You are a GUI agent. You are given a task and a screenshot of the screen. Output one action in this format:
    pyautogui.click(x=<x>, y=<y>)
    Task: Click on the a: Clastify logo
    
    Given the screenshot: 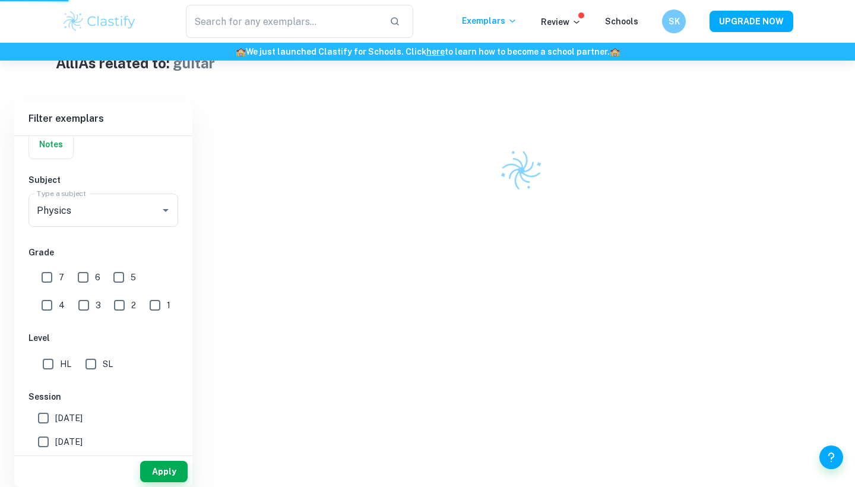 What is the action you would take?
    pyautogui.click(x=99, y=21)
    